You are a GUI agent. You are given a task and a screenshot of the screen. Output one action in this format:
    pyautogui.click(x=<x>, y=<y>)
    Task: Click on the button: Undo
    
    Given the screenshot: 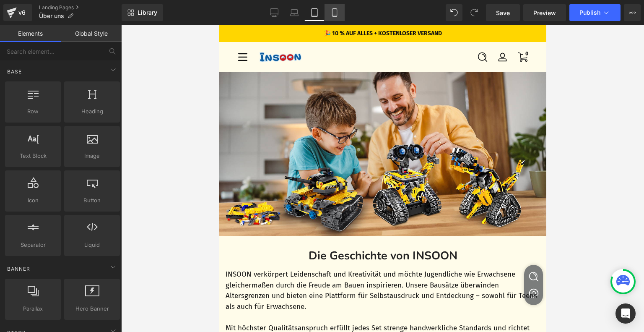 What is the action you would take?
    pyautogui.click(x=454, y=13)
    